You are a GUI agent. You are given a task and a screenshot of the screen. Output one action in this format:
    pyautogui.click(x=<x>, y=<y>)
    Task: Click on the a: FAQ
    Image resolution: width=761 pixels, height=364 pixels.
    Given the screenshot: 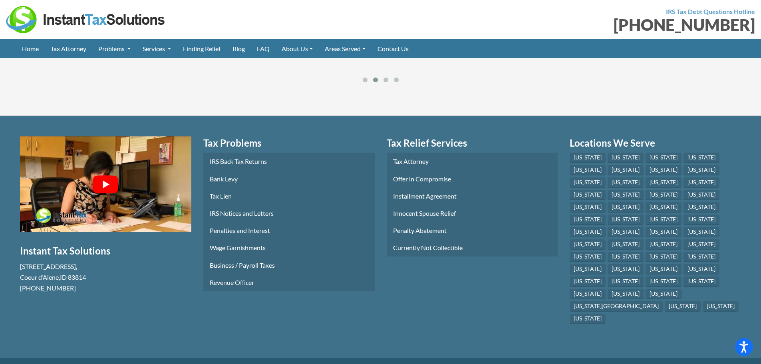 What is the action you would take?
    pyautogui.click(x=263, y=48)
    